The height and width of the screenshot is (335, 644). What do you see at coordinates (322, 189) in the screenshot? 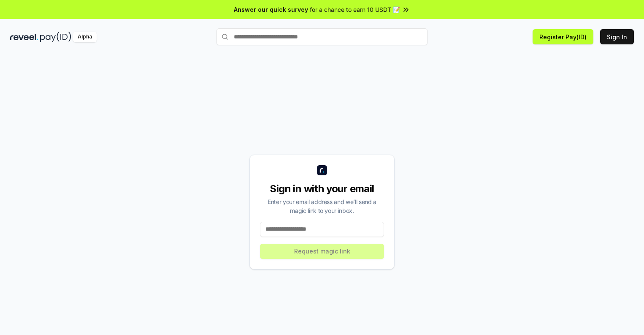
I see `div: Sign in with your email` at bounding box center [322, 189].